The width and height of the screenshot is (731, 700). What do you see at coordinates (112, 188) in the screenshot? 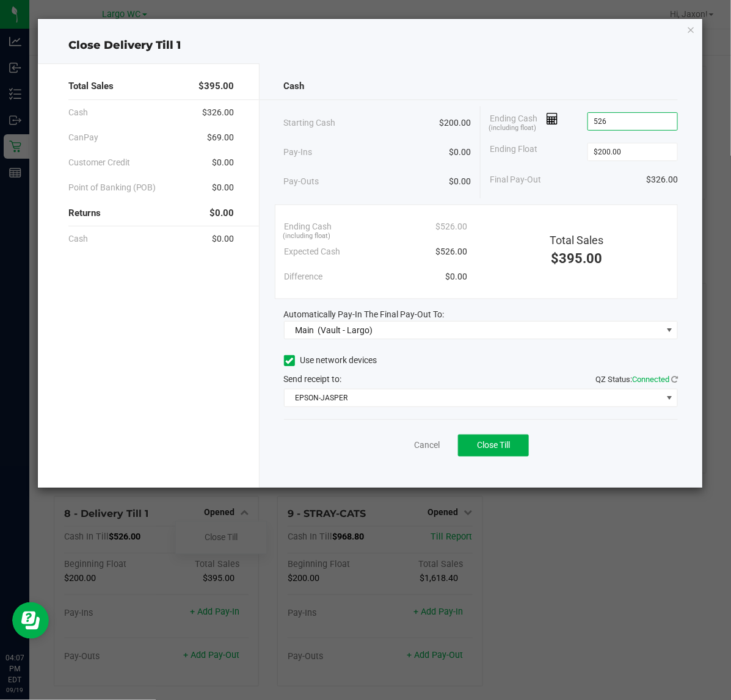
I see `span: Point of Banking (POB)` at bounding box center [112, 188].